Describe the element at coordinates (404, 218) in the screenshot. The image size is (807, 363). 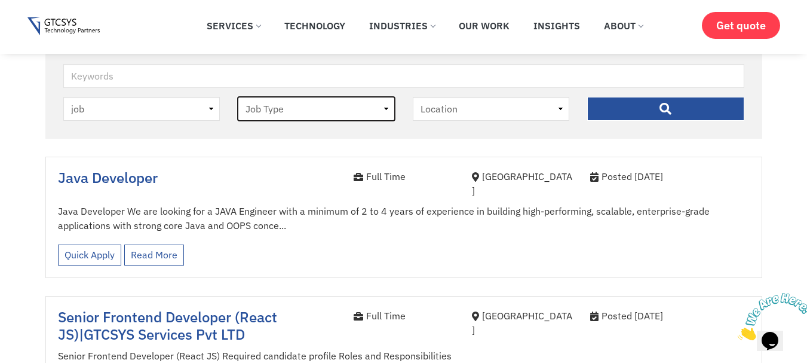
I see `p: Java Developer We are looking for a JAVA Engineer with a minimum of 2 to 4 years of experience in...` at that location.